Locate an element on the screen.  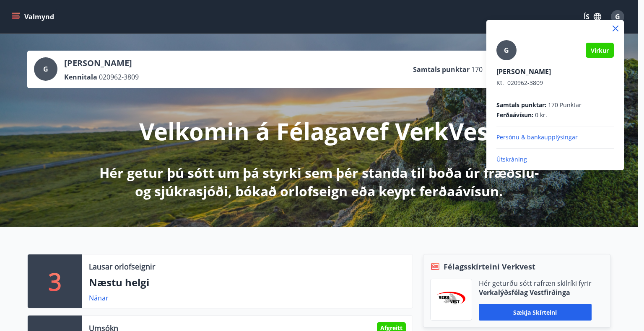
span: Virkur is located at coordinates (600, 50).